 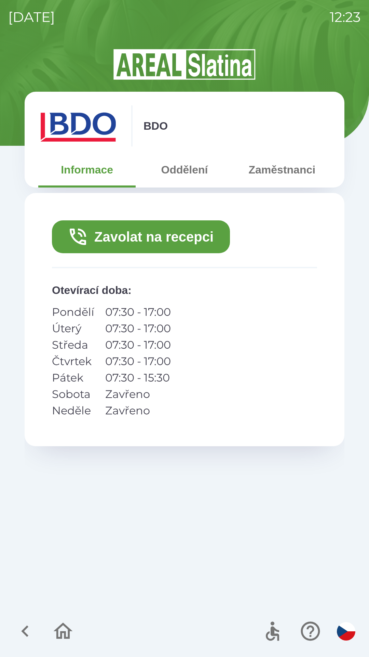 I want to click on img: cs flag, so click(x=346, y=631).